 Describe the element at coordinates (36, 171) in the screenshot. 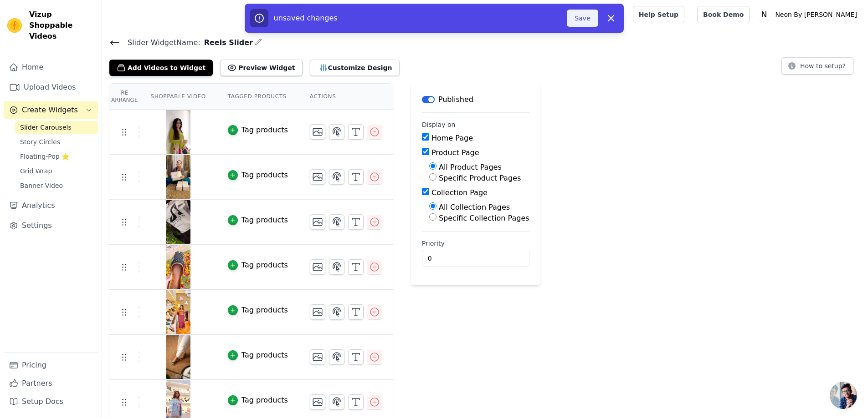

I see `span: Grid Wrap` at that location.